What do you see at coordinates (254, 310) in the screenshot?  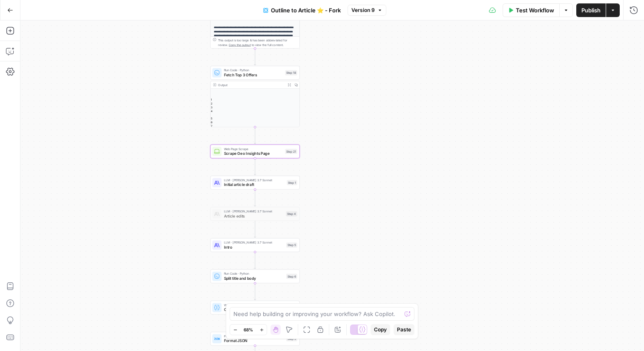 I see `span: Combine article` at bounding box center [254, 310].